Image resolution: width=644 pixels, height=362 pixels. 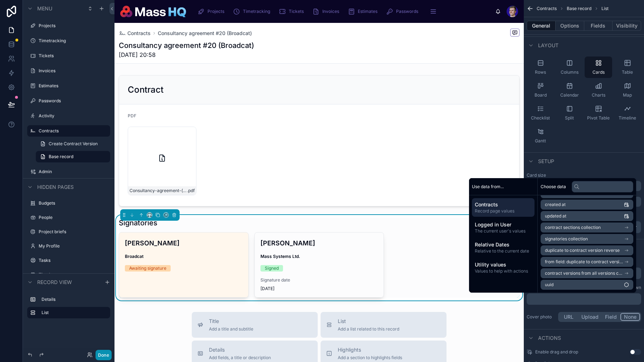 I want to click on button: Gantt, so click(x=540, y=136).